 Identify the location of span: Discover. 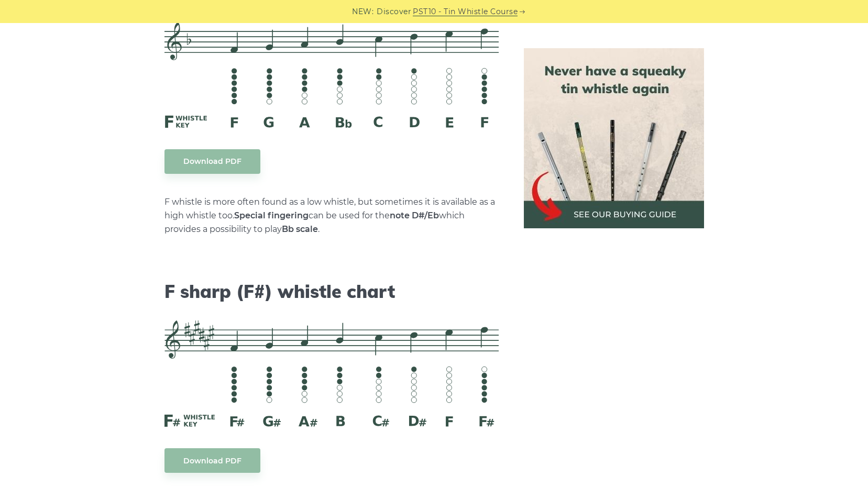
(394, 11).